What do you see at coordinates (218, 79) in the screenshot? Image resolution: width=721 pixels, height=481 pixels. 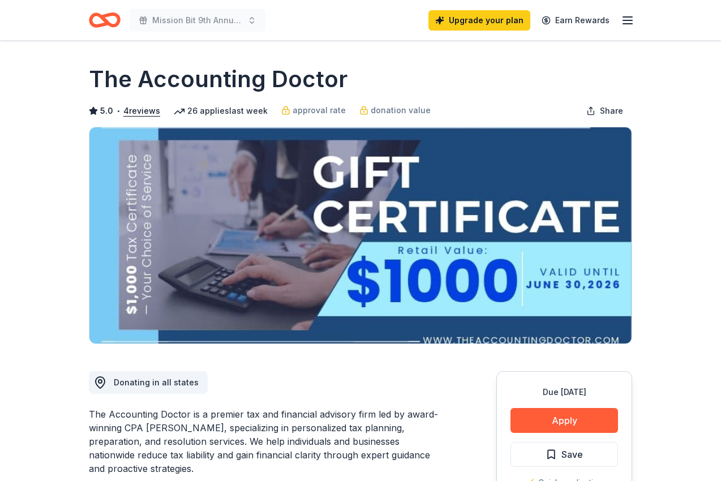 I see `h1: The Accounting Doctor` at bounding box center [218, 79].